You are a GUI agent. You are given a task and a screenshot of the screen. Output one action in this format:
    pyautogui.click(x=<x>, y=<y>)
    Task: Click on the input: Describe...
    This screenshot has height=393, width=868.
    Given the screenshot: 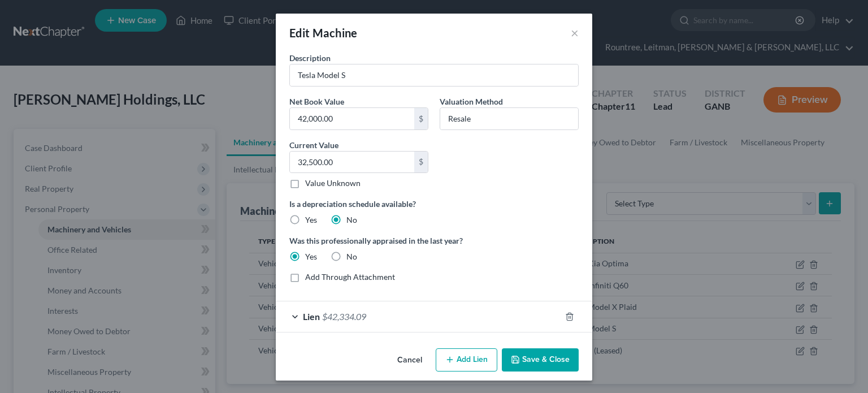 What is the action you would take?
    pyautogui.click(x=434, y=76)
    